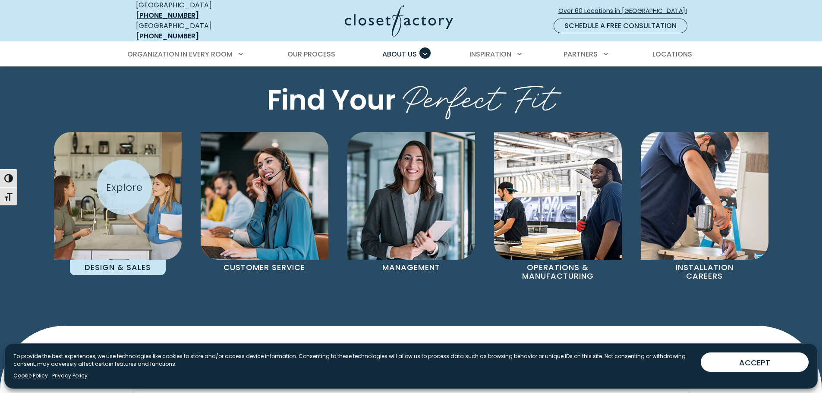 This screenshot has height=393, width=822. I want to click on a: Schedule a Free Consultation, so click(620, 26).